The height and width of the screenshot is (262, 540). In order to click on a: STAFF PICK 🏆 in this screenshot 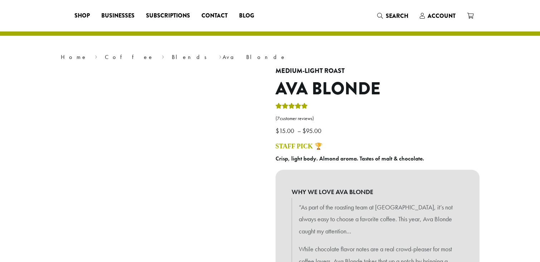, I will do `click(299, 146)`.